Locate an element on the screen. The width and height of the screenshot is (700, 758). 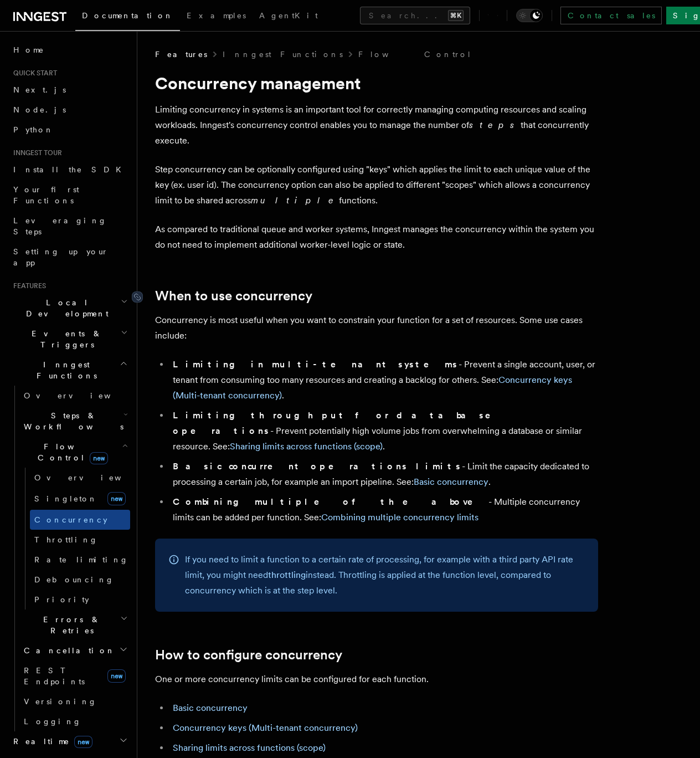
kbd: ⌘K is located at coordinates (456, 15).